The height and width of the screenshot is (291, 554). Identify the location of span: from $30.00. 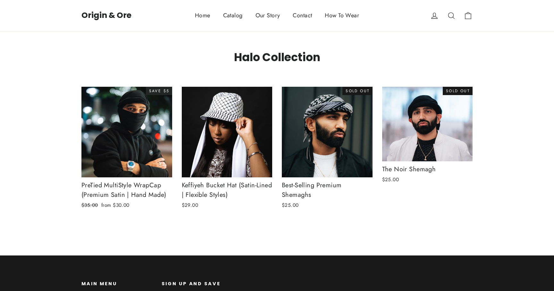
(115, 205).